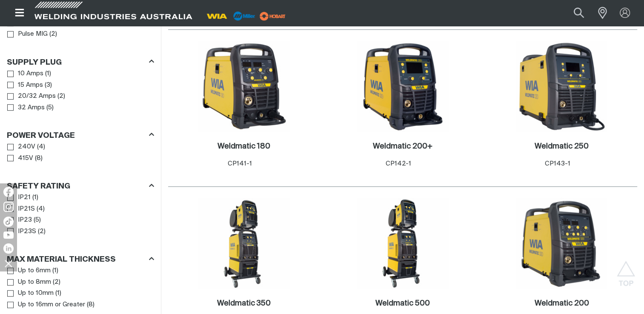  I want to click on a: 32 Amps, so click(26, 108).